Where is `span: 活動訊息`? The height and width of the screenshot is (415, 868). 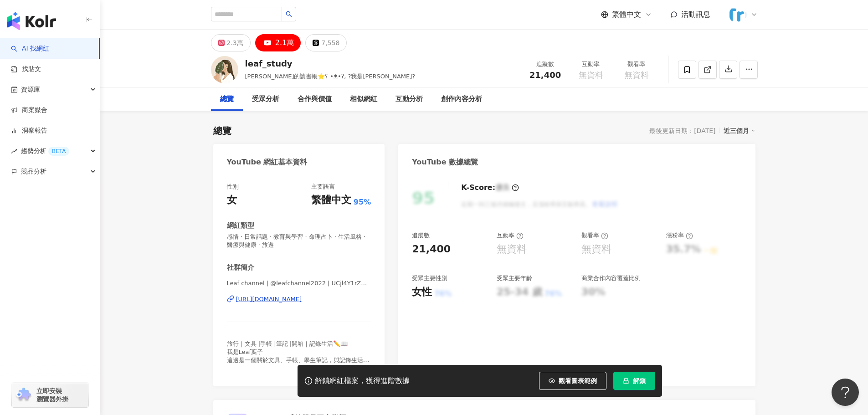 span: 活動訊息 is located at coordinates (695, 14).